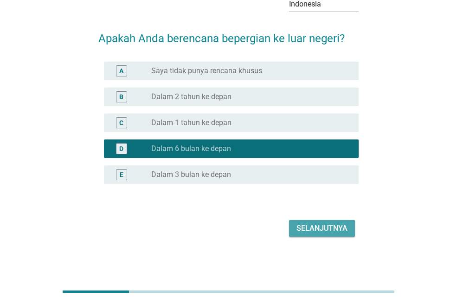 This screenshot has height=303, width=457. Describe the element at coordinates (191, 149) in the screenshot. I see `label: Dalam 6 bulan ke depan` at that location.